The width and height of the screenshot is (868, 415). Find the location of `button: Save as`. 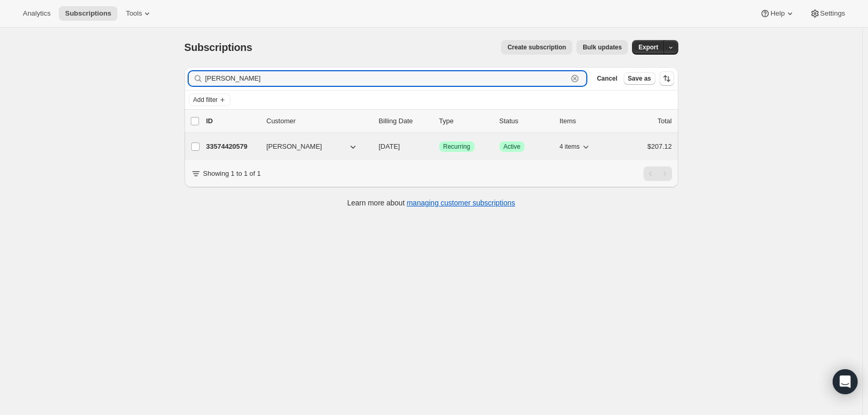

button: Save as is located at coordinates (639, 79).